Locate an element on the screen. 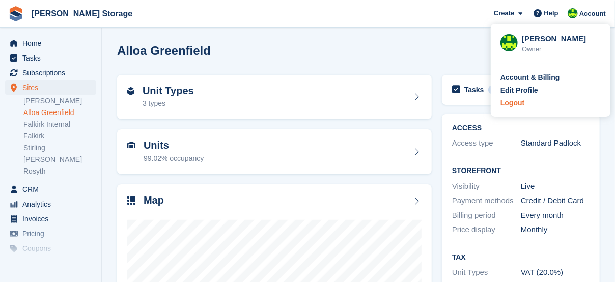 The width and height of the screenshot is (615, 282). div: Price display is located at coordinates (486, 230).